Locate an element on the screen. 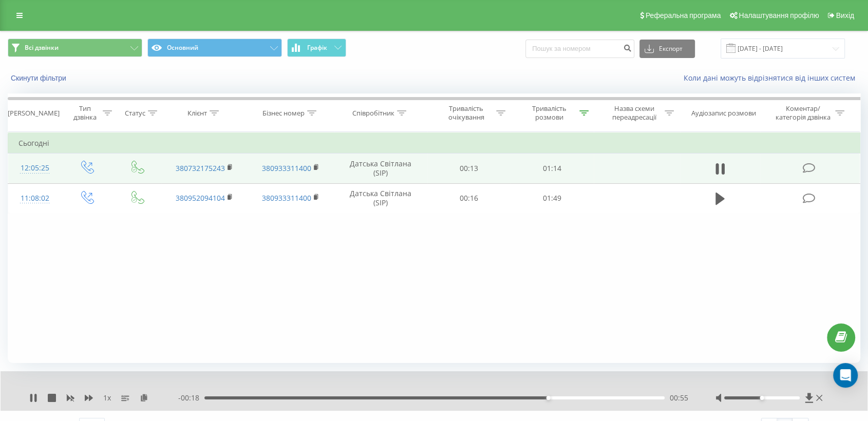 This screenshot has height=421, width=868. button: Скинути фільтри is located at coordinates (39, 78).